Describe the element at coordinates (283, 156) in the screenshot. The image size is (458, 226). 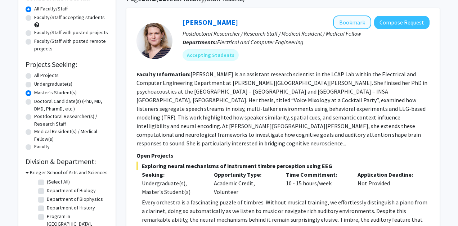
I see `p: Open Projects` at that location.